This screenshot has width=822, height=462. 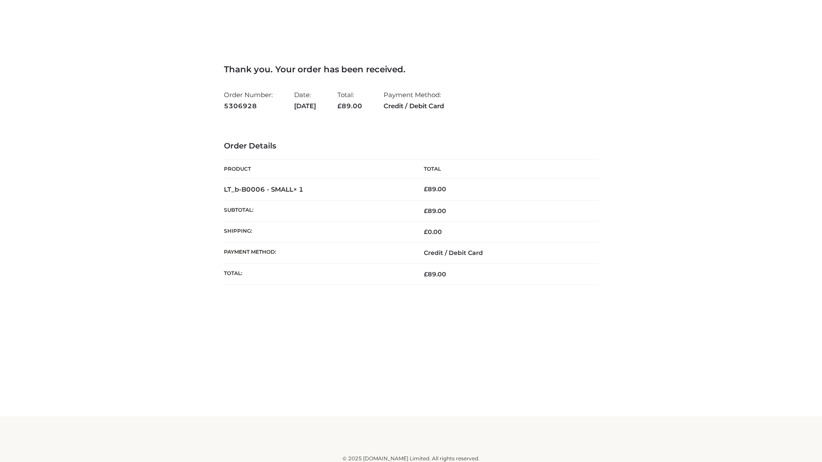 What do you see at coordinates (264, 189) in the screenshot?
I see `strong: LT_b-B0006 - SMALL` at bounding box center [264, 189].